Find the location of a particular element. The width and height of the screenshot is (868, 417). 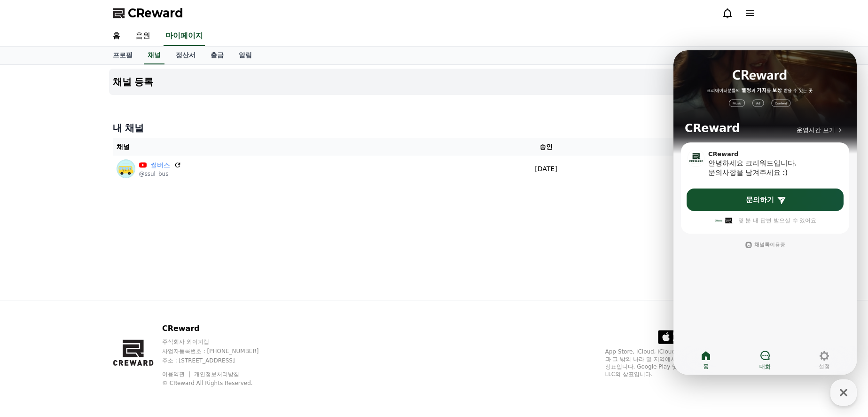

th: 상태 is located at coordinates (688, 147).